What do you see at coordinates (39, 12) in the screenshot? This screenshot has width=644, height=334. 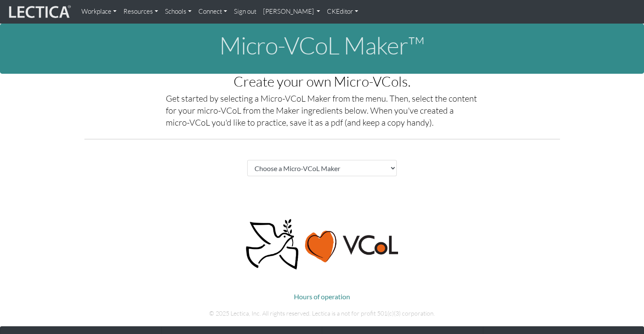 I see `img: lecticalive` at bounding box center [39, 12].